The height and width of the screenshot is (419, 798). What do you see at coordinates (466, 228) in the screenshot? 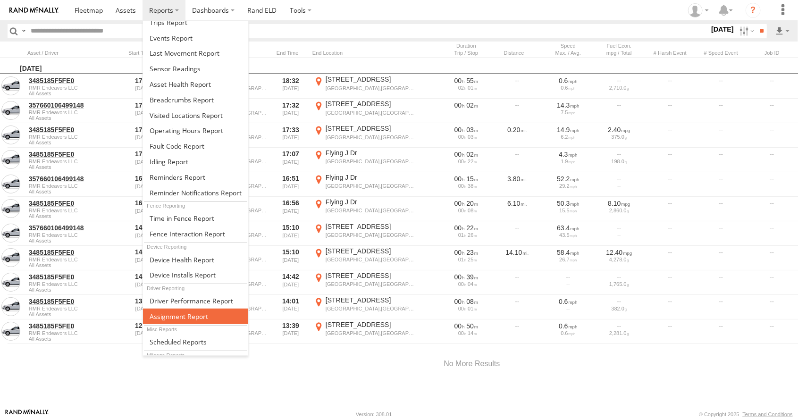
I see `div: [1338s] 22/09/2025 14:47 - 22/09/2025 15:10` at bounding box center [466, 228].